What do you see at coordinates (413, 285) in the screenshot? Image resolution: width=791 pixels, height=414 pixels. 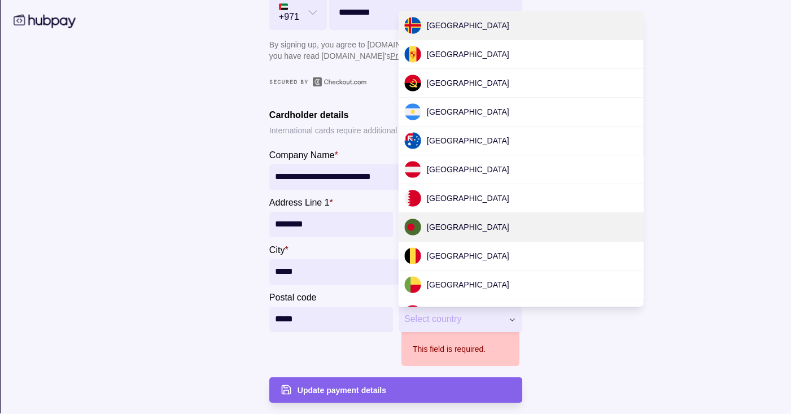 I see `img: bj` at bounding box center [413, 285].